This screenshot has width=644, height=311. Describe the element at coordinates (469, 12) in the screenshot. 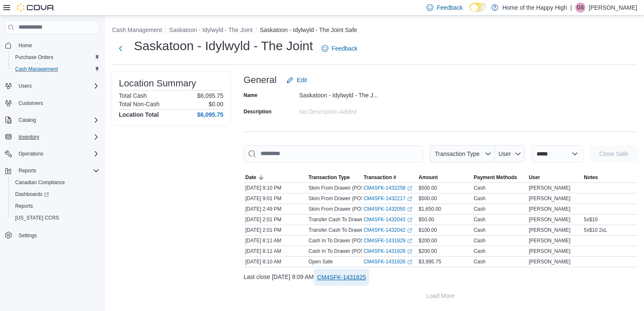

I see `span: Dark Mode` at that location.